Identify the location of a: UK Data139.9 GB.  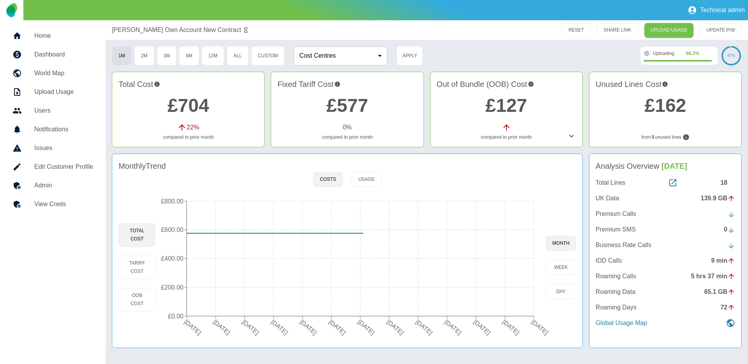
(665, 198).